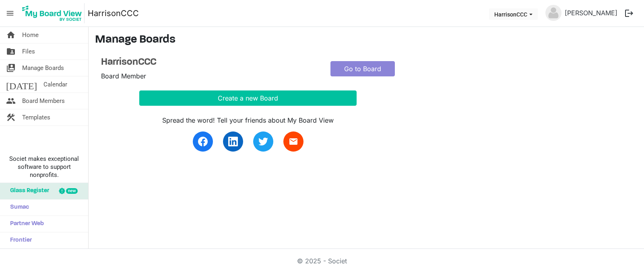  I want to click on a: © 2025 - Societ, so click(322, 261).